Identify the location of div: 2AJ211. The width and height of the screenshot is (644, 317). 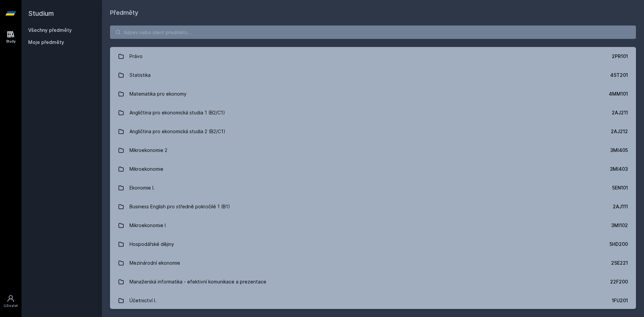
(620, 113).